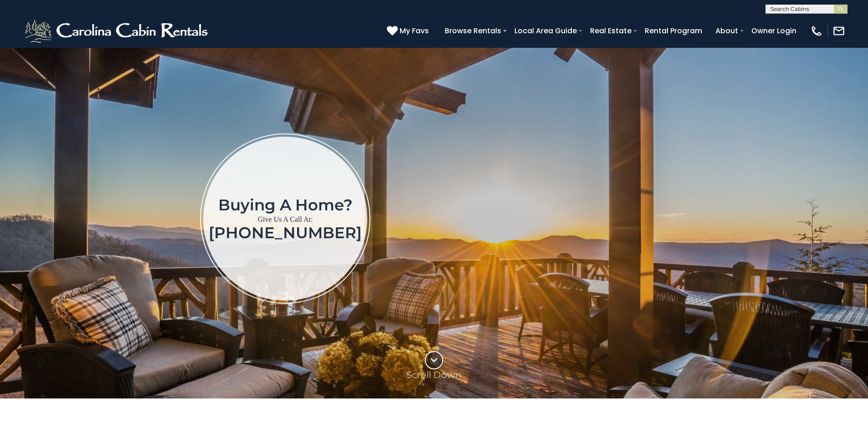 The height and width of the screenshot is (434, 868). Describe the element at coordinates (726, 30) in the screenshot. I see `a: About` at that location.